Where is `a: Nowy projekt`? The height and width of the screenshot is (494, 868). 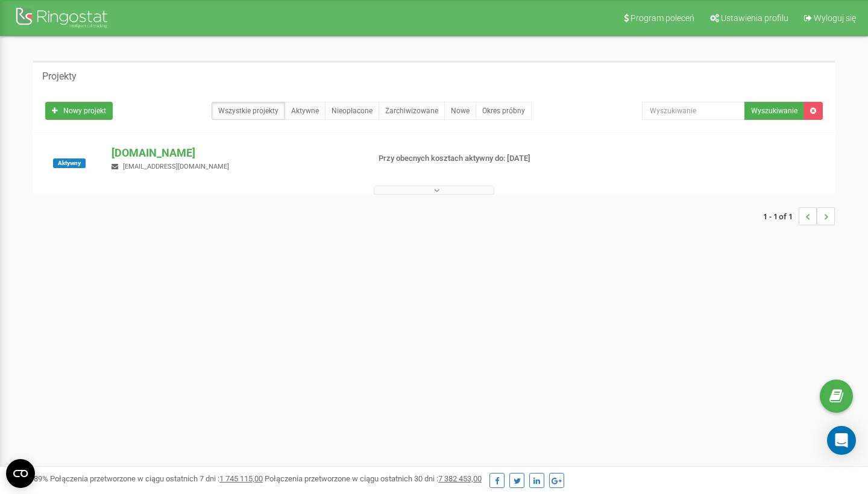
a: Nowy projekt is located at coordinates (79, 111).